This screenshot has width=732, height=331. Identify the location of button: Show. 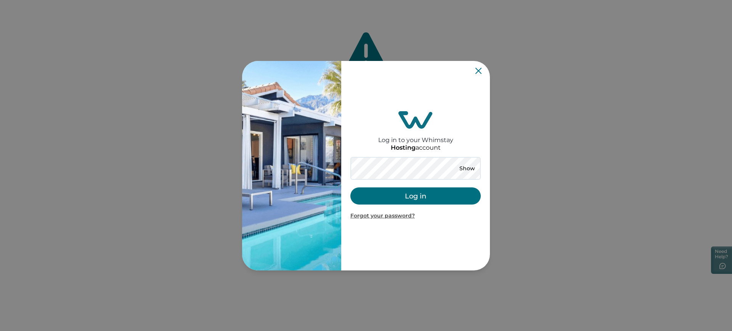
(467, 169).